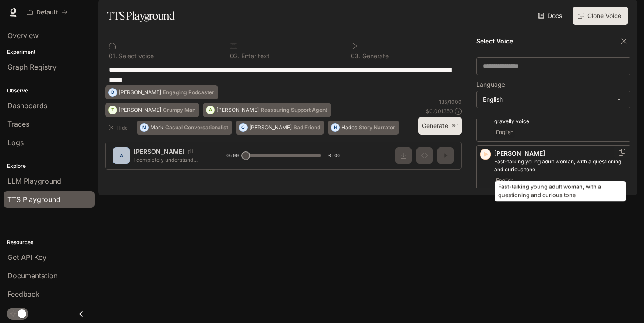 The width and height of the screenshot is (644, 323). What do you see at coordinates (235, 56) in the screenshot?
I see `p: 0 2 .` at bounding box center [235, 56].